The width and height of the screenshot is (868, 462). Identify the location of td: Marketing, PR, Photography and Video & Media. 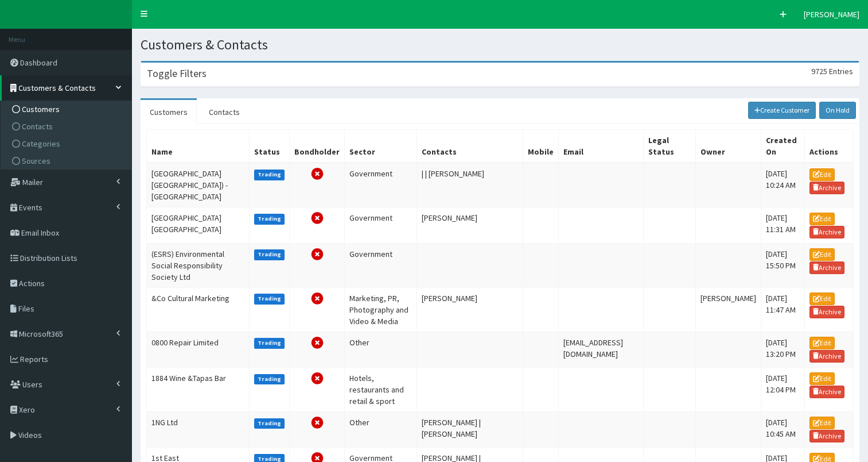
(381, 309).